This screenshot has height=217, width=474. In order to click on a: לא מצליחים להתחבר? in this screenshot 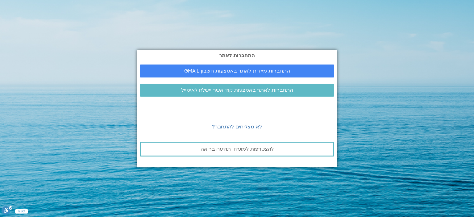, I will do `click(237, 127)`.